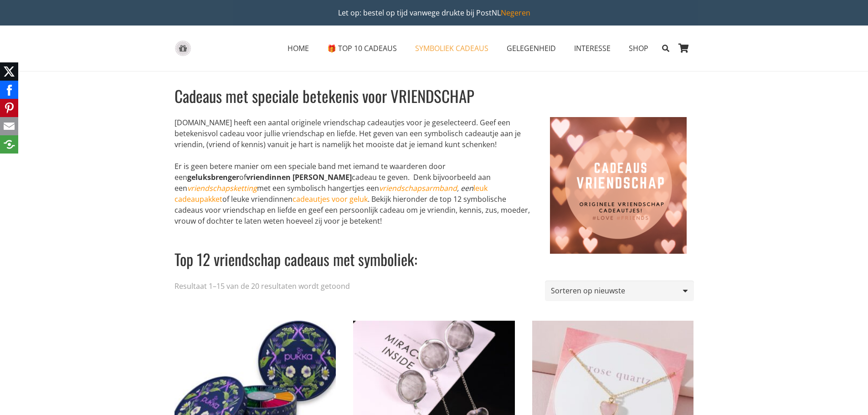  What do you see at coordinates (298, 49) in the screenshot?
I see `span: HOME` at bounding box center [298, 49].